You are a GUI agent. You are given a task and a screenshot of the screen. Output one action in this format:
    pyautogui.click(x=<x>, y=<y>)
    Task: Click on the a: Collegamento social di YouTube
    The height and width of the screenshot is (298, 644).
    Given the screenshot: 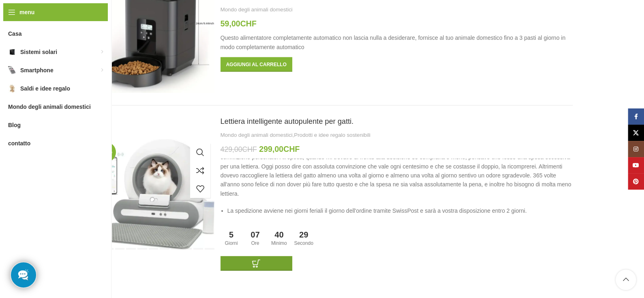 What is the action you would take?
    pyautogui.click(x=636, y=165)
    